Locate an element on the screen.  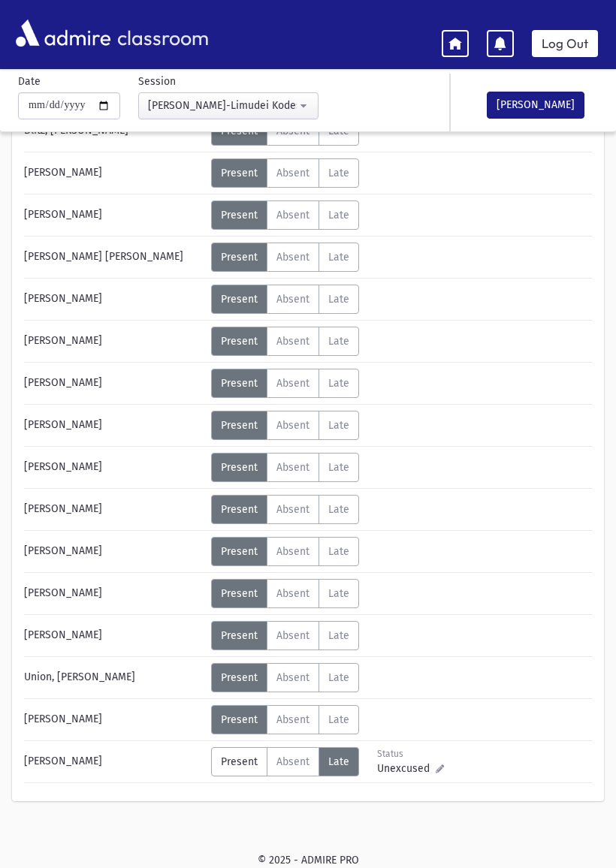
img: AdmirePro is located at coordinates (63, 33).